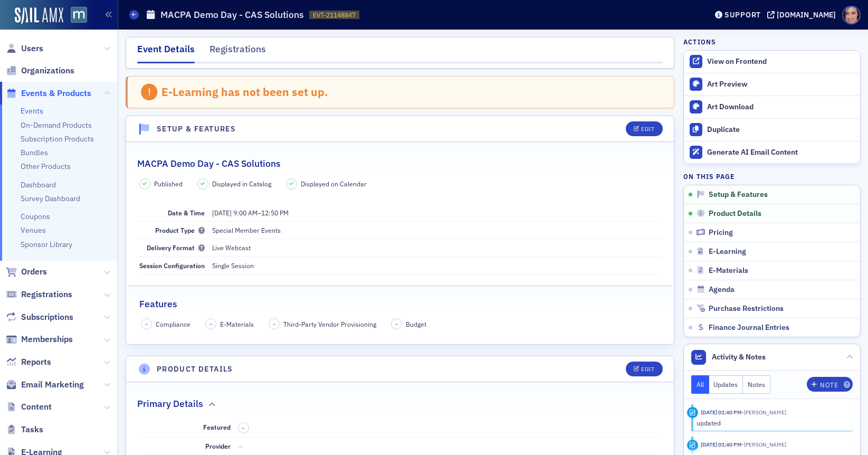  Describe the element at coordinates (772, 84) in the screenshot. I see `a: Art Preview` at that location.